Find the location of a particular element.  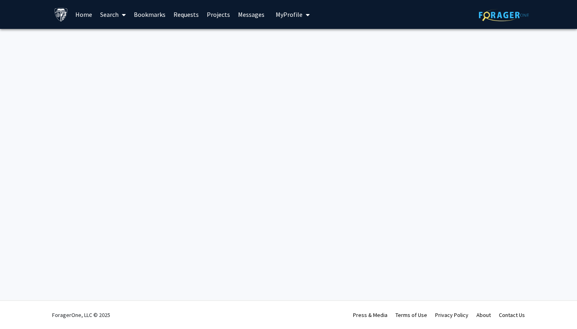

a: Privacy Policy is located at coordinates (452, 315).